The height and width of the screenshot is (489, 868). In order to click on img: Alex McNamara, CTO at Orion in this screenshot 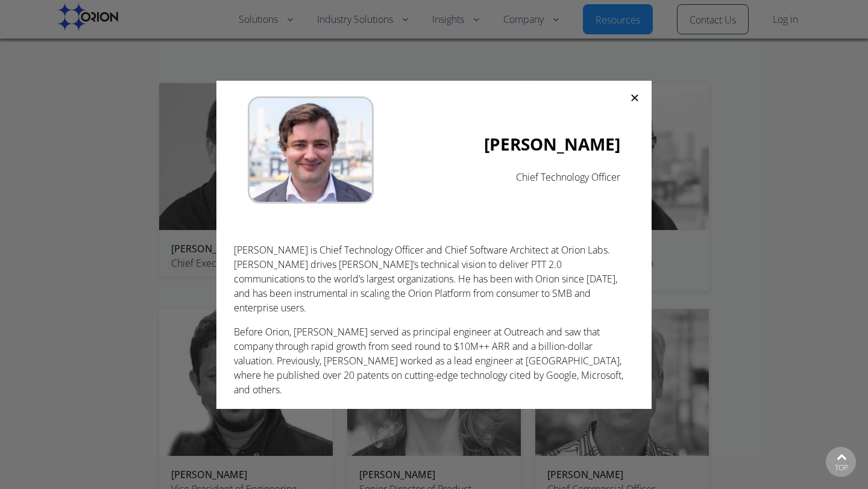, I will do `click(310, 150)`.